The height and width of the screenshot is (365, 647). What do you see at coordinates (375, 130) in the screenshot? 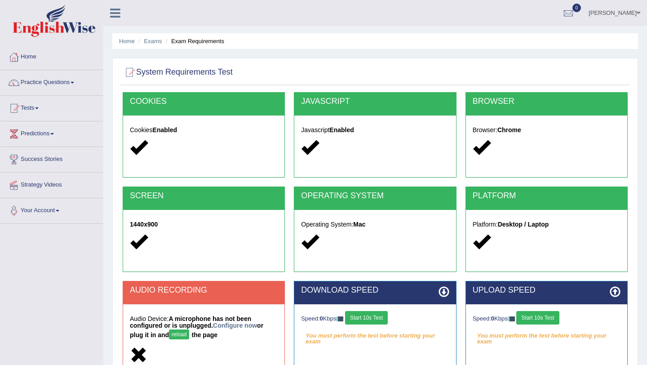
I see `h5: Javascript` at bounding box center [375, 130].